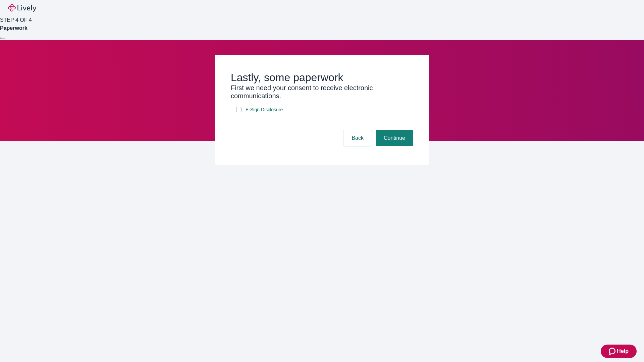 The width and height of the screenshot is (644, 362). I want to click on svg: Zendesk support icon, so click(613, 351).